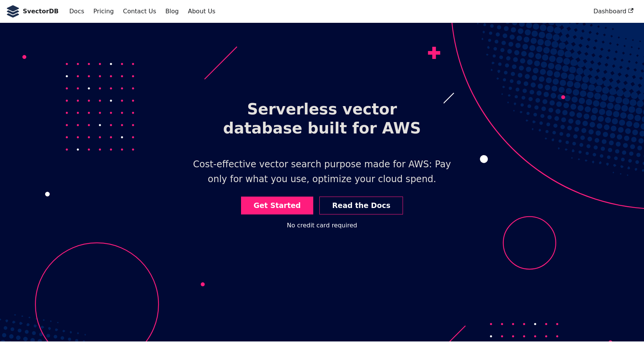 The width and height of the screenshot is (644, 354). What do you see at coordinates (104, 12) in the screenshot?
I see `a: Pricing` at bounding box center [104, 12].